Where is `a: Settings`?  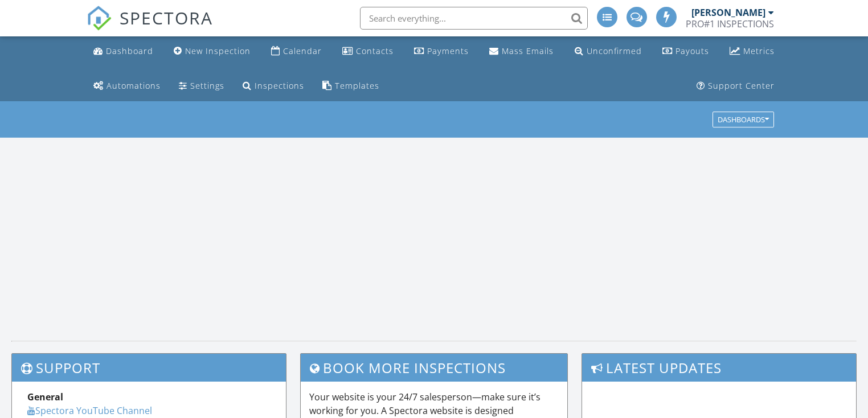 a: Settings is located at coordinates (202, 86).